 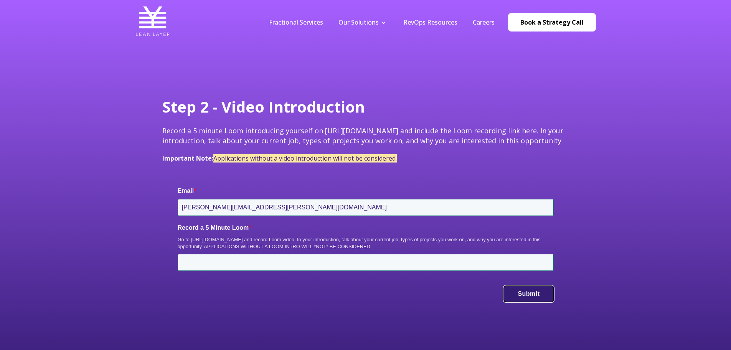 I want to click on a: Fractional Services, so click(x=296, y=22).